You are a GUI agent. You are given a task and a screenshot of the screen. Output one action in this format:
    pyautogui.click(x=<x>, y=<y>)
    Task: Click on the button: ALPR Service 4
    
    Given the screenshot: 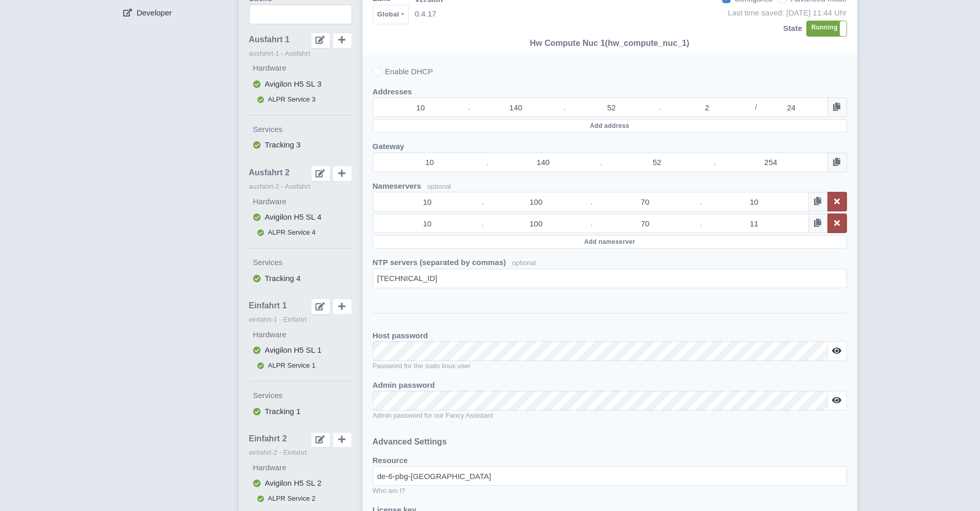 What is the action you would take?
    pyautogui.click(x=301, y=233)
    